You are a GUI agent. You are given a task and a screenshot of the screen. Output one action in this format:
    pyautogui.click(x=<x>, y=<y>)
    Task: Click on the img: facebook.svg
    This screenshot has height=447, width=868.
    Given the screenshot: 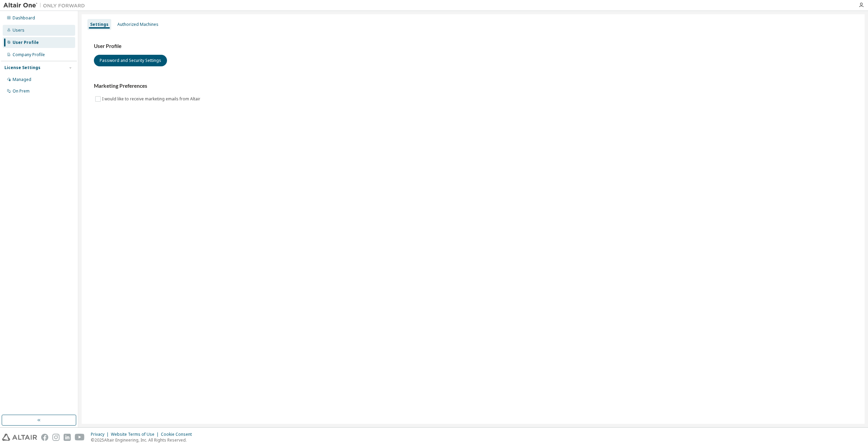 What is the action you would take?
    pyautogui.click(x=44, y=437)
    